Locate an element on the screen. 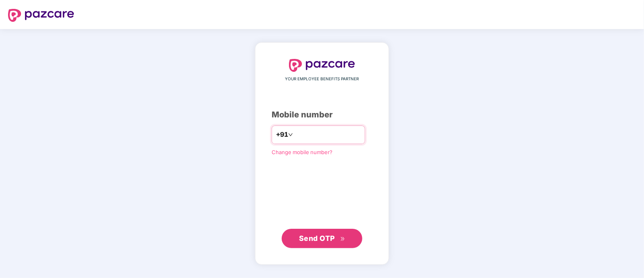  a: Change mobile number? is located at coordinates (302, 152).